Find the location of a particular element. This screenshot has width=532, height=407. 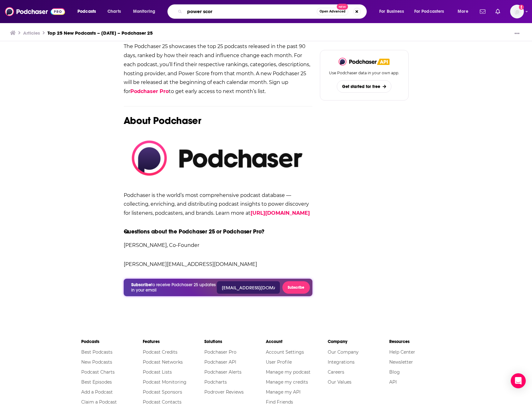

a: Best Podcasts is located at coordinates (97, 352).